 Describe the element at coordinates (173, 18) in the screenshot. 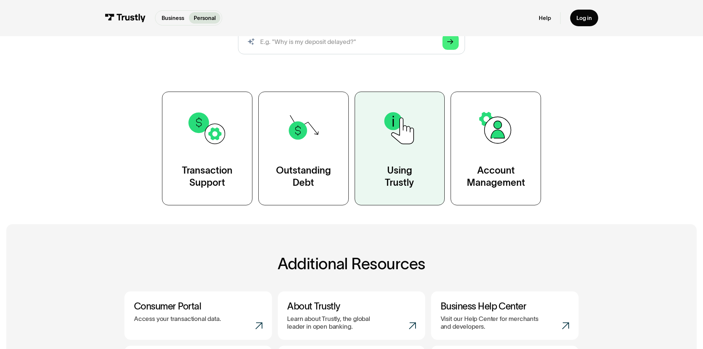

I see `p: Business` at that location.